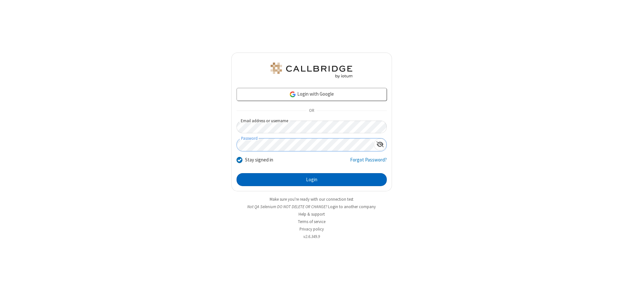 This screenshot has width=623, height=297. Describe the element at coordinates (311, 111) in the screenshot. I see `span: OR` at that location.